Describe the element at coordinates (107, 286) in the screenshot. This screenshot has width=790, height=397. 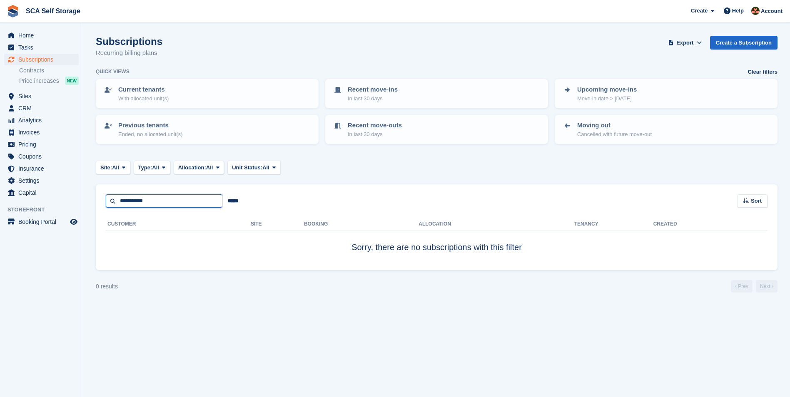
I see `div: 0 results` at that location.